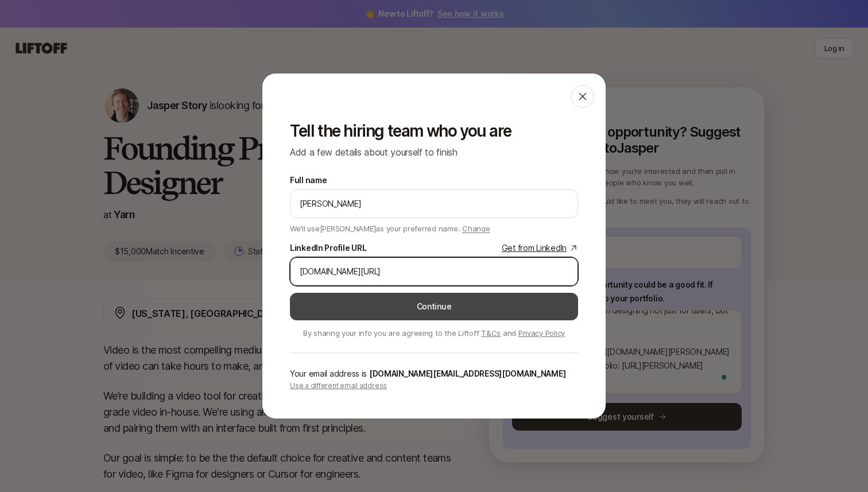  I want to click on p: Use a different email address, so click(434, 386).